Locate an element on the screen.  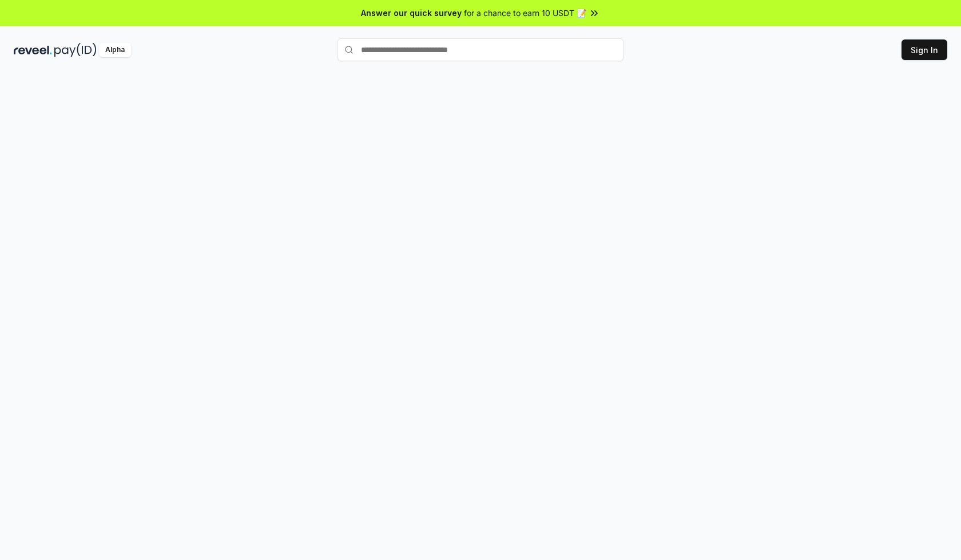
div: Alpha is located at coordinates (115, 49).